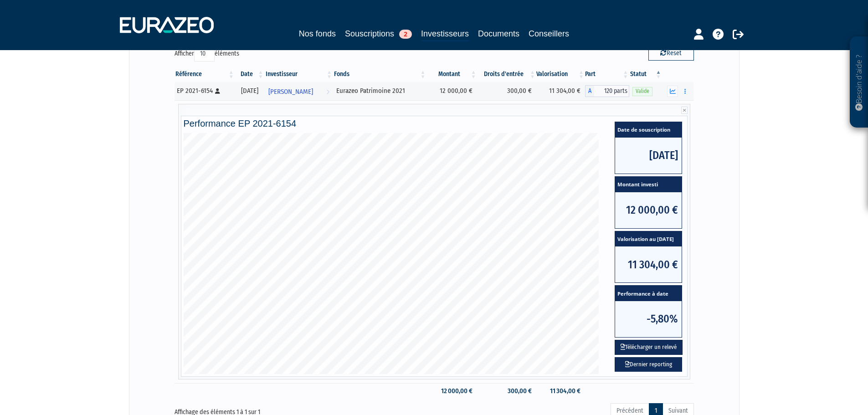 The height and width of the screenshot is (415, 868). What do you see at coordinates (444, 34) in the screenshot?
I see `a: Investisseurs` at bounding box center [444, 34].